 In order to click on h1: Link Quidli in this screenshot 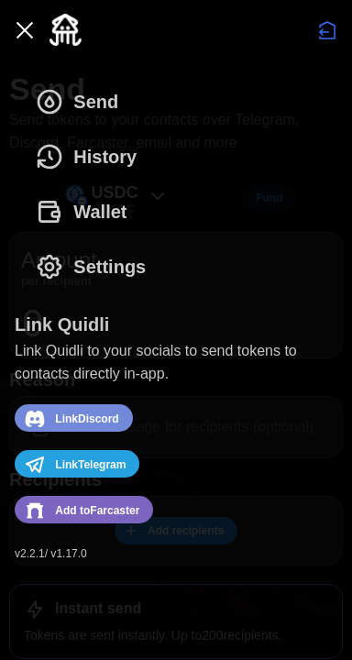, I will do `click(61, 324)`.